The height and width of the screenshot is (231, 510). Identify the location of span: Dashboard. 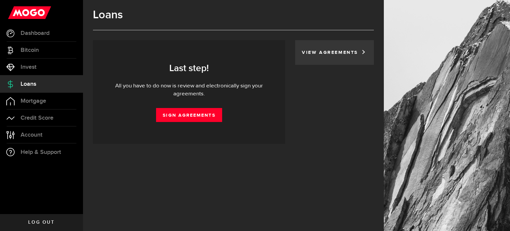
(35, 33).